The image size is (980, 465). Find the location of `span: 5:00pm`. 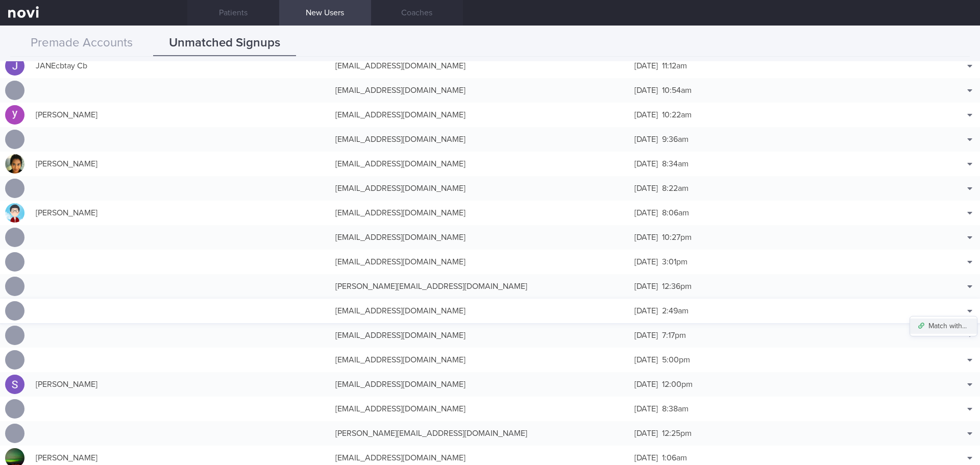

span: 5:00pm is located at coordinates (676, 359).